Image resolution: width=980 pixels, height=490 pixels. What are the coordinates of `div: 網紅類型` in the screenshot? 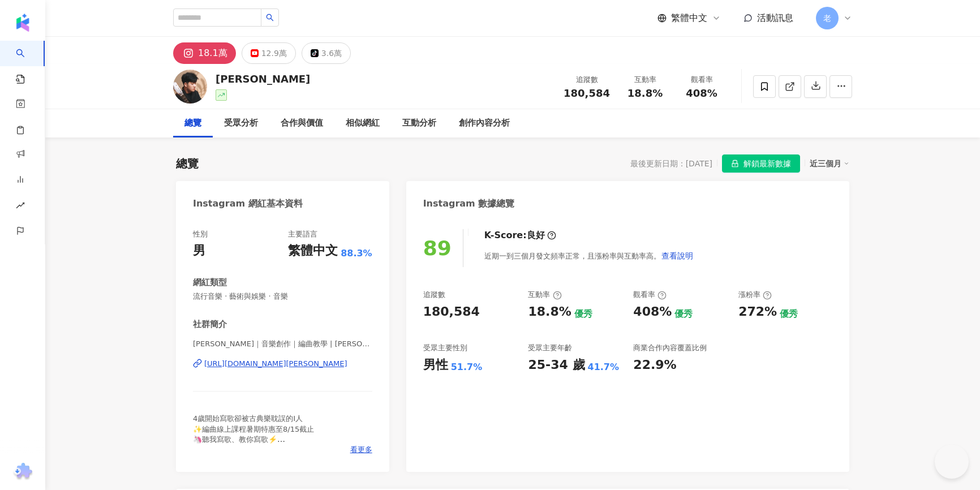 It's located at (210, 283).